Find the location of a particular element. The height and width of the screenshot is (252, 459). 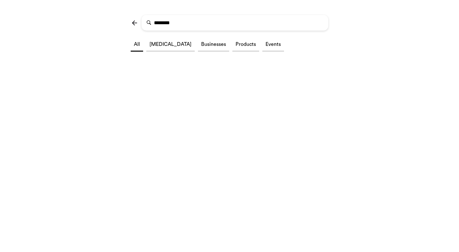

li: Events is located at coordinates (273, 45).